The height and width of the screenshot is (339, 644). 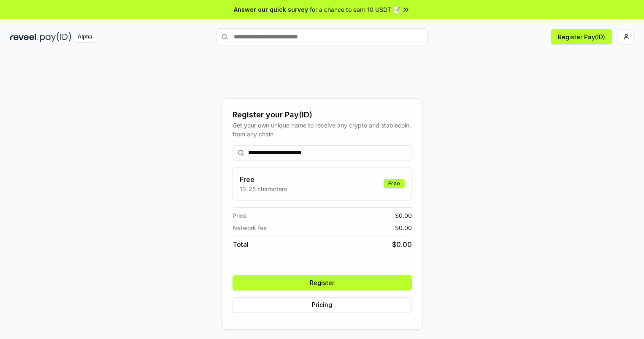 What do you see at coordinates (582, 37) in the screenshot?
I see `button: Register Pay(ID)` at bounding box center [582, 37].